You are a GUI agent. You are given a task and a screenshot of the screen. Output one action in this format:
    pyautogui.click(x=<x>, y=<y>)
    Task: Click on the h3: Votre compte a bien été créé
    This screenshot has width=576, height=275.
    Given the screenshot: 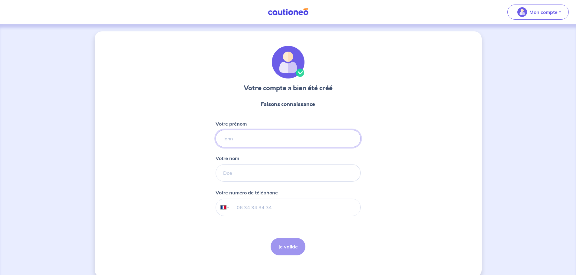 What is the action you would take?
    pyautogui.click(x=288, y=88)
    